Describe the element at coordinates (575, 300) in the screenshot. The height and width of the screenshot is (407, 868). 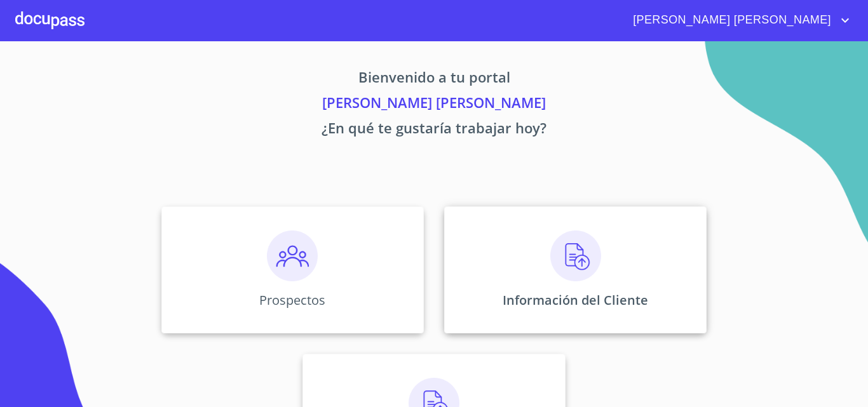
I see `p: Información del Cliente` at that location.